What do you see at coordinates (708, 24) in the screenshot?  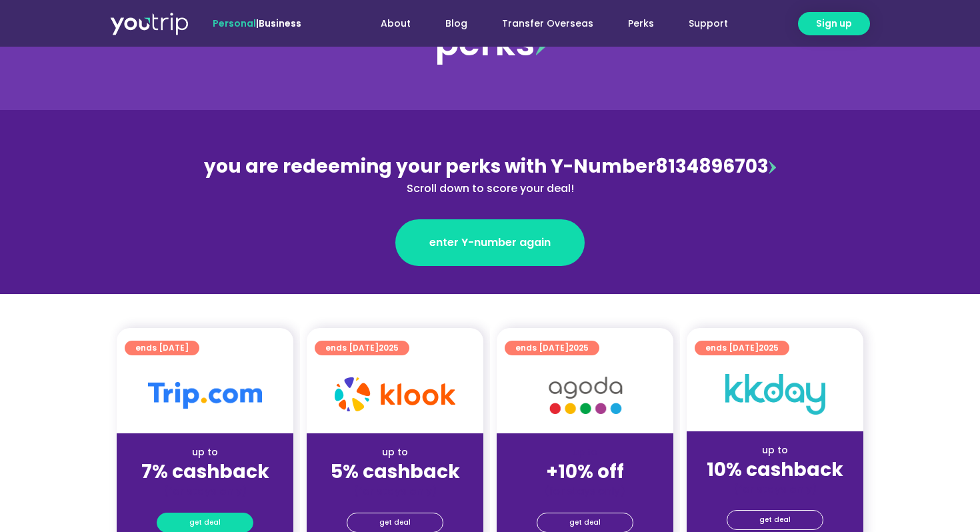 I see `a: Support` at bounding box center [708, 24].